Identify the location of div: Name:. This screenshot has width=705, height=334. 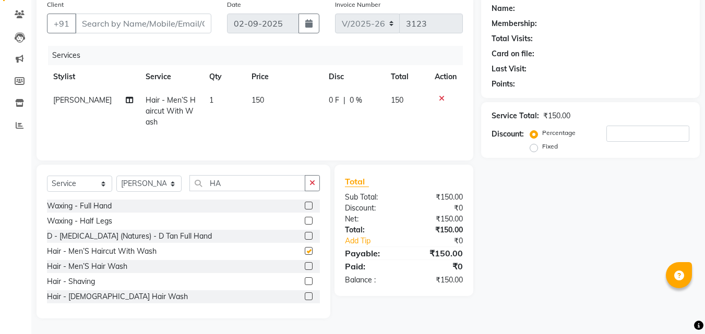
(503, 8).